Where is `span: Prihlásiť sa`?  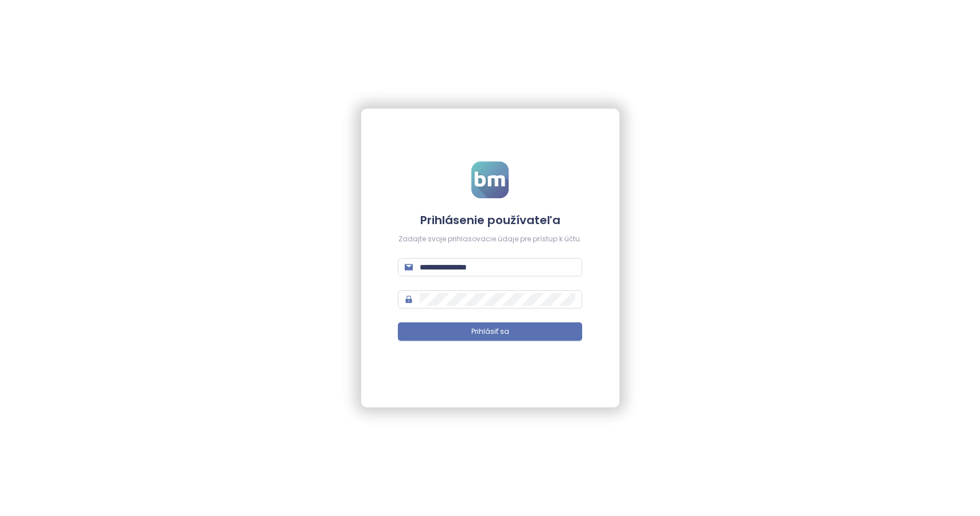
span: Prihlásiť sa is located at coordinates (490, 332).